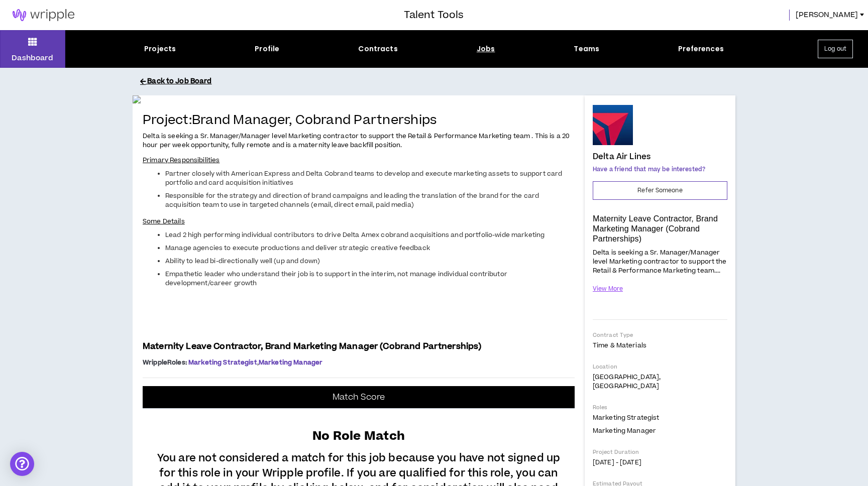  Describe the element at coordinates (352, 201) in the screenshot. I see `span: Responsible for the strategy and direction of brand campaigns and leading the translation of the ...` at that location.